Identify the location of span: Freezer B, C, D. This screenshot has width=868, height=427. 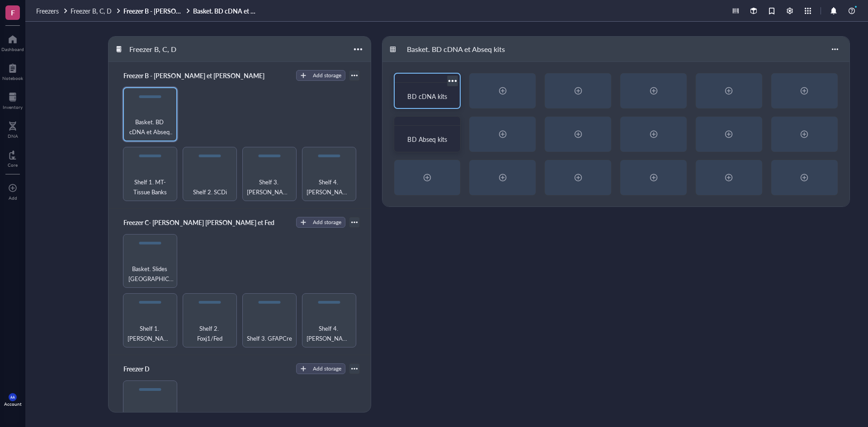
(91, 11).